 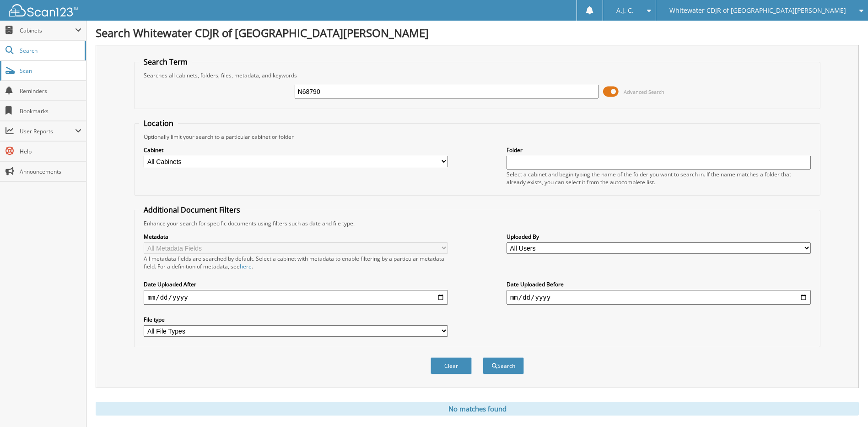 I want to click on span: Search, so click(x=50, y=51).